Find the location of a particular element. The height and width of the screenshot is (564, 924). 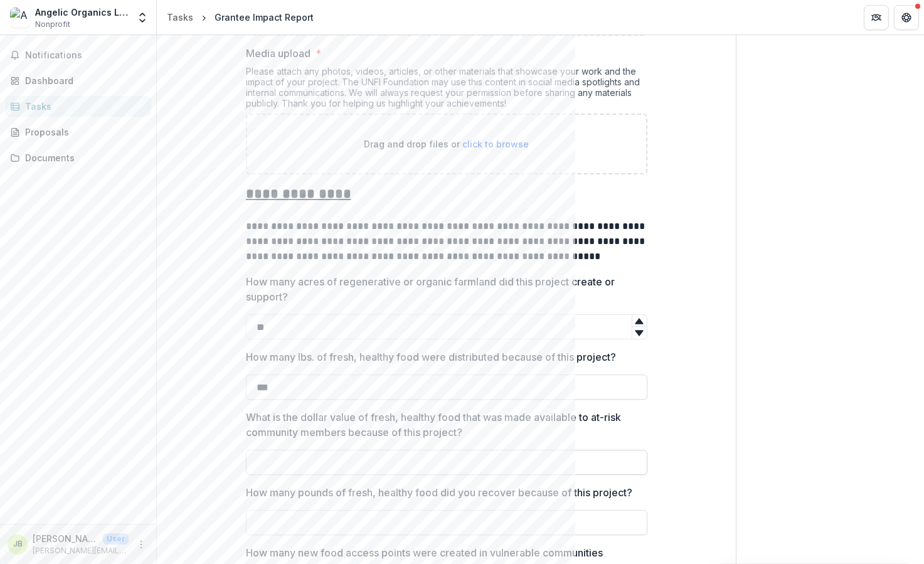

span: Notifications is located at coordinates (85, 56).